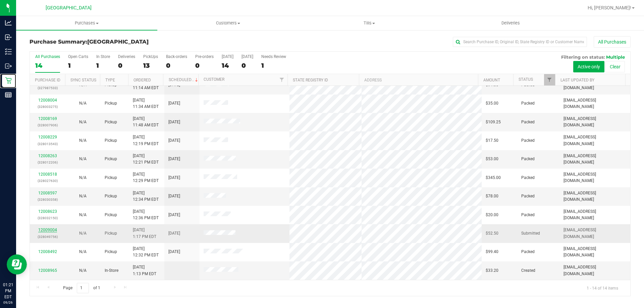  Describe the element at coordinates (111, 270) in the screenshot. I see `span: In-Store` at that location.